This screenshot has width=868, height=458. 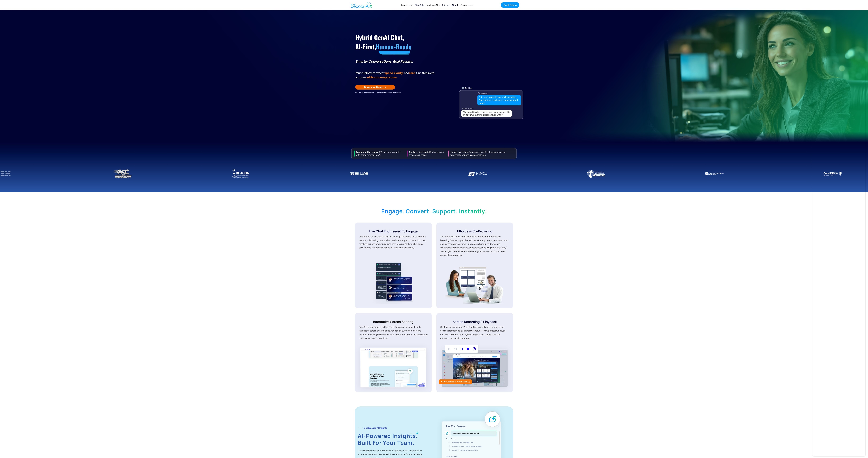 I want to click on h1: Hybrid GenAI Chat, AI-First,, so click(x=395, y=42).